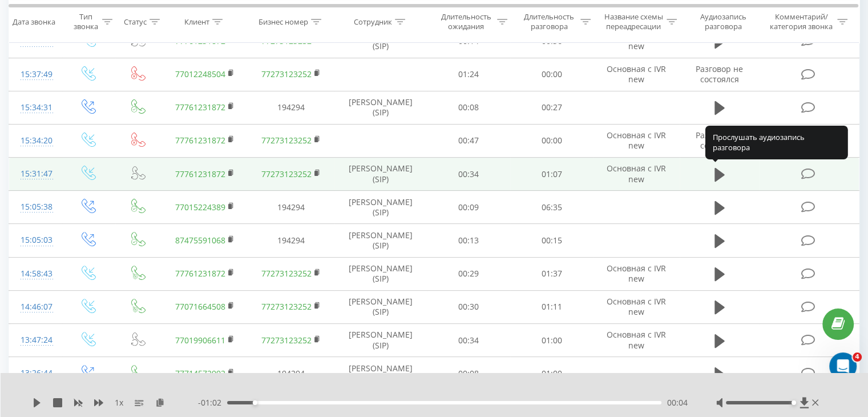 The width and height of the screenshot is (868, 417). I want to click on a: 77012248504, so click(200, 74).